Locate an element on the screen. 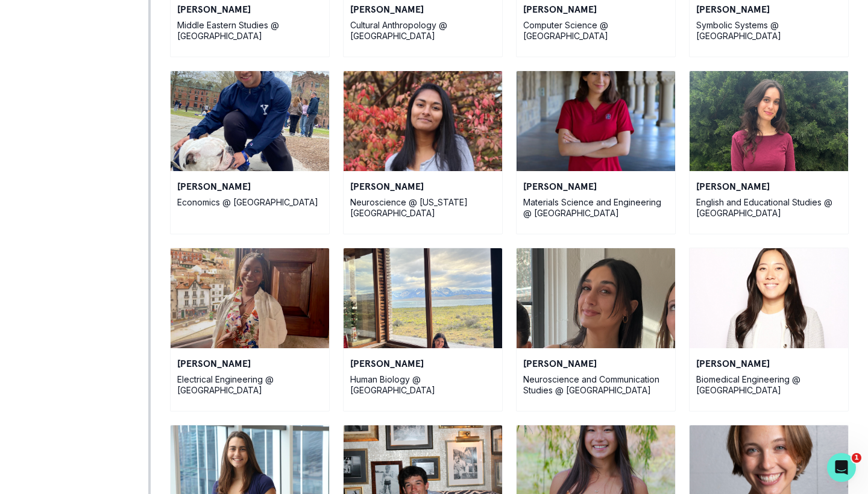 The image size is (868, 494). img: Ashley K.'s profile photo is located at coordinates (768, 299).